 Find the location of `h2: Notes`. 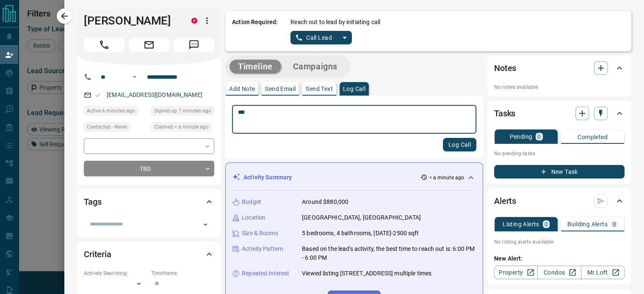

h2: Notes is located at coordinates (505, 68).